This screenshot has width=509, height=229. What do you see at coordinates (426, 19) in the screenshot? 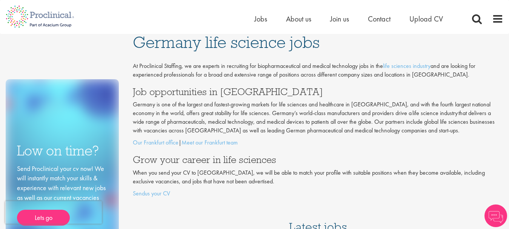
I see `span: Upload CV` at bounding box center [426, 19].